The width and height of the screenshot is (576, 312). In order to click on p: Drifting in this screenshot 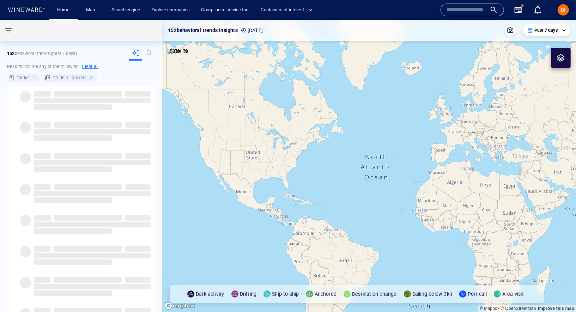, I will do `click(248, 294)`.